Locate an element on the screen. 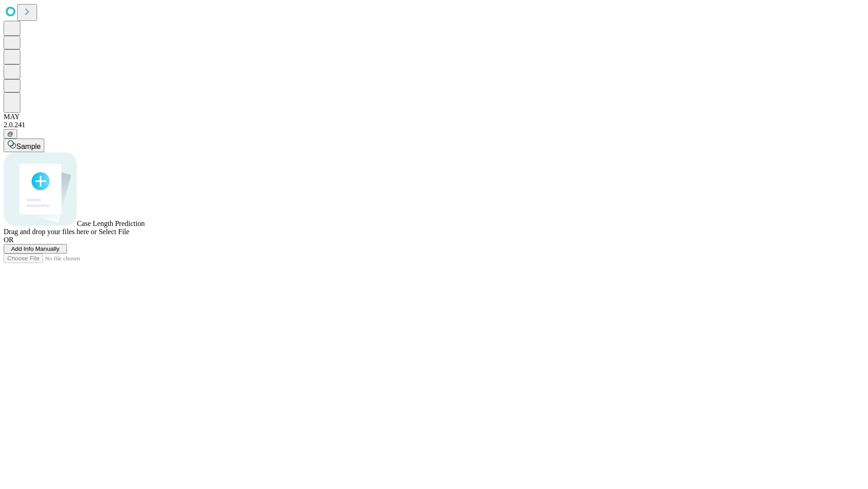 The height and width of the screenshot is (489, 868). span: Add Info Manually is located at coordinates (35, 248).